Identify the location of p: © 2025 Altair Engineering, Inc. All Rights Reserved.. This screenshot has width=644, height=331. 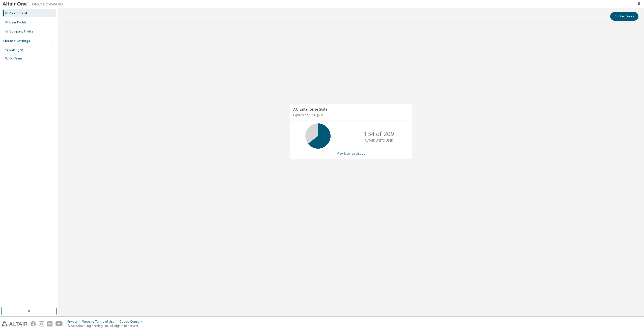
(106, 326).